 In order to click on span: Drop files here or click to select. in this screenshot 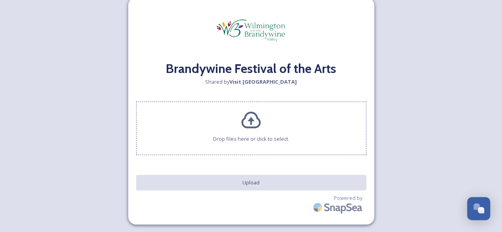, I will do `click(251, 139)`.